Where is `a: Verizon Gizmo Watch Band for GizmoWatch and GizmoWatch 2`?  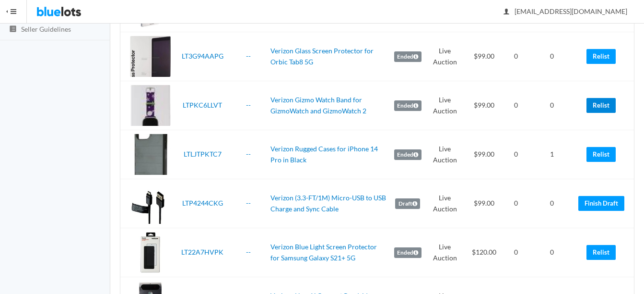 a: Verizon Gizmo Watch Band for GizmoWatch and GizmoWatch 2 is located at coordinates (318, 105).